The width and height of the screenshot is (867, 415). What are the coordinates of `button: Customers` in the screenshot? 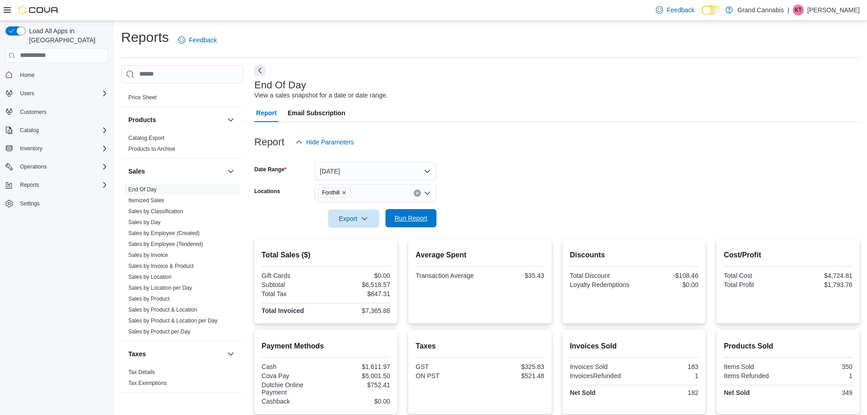 It's located at (57, 112).